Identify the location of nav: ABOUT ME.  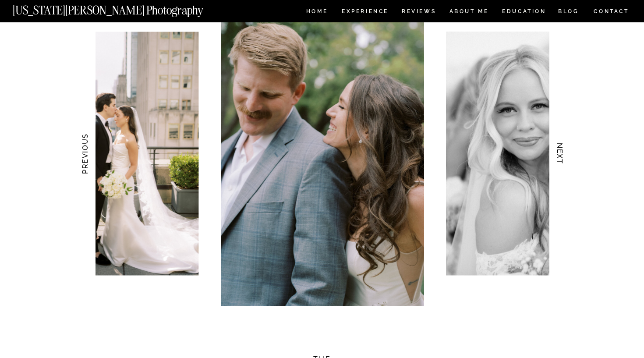
(469, 12).